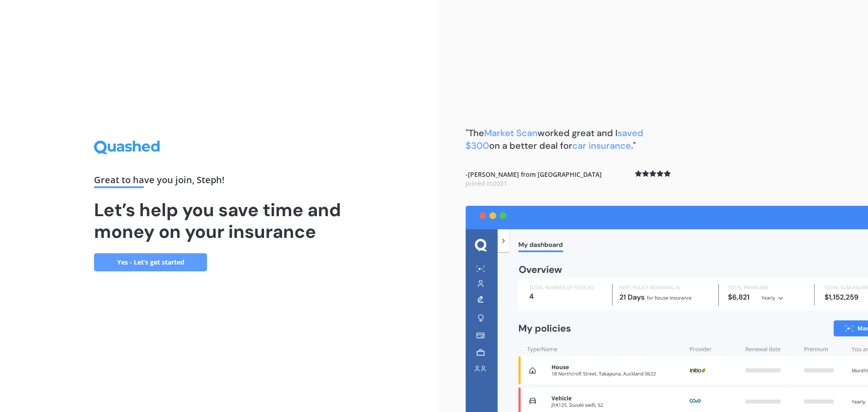  I want to click on h1: Let’s help you save time and money on your insurance, so click(219, 221).